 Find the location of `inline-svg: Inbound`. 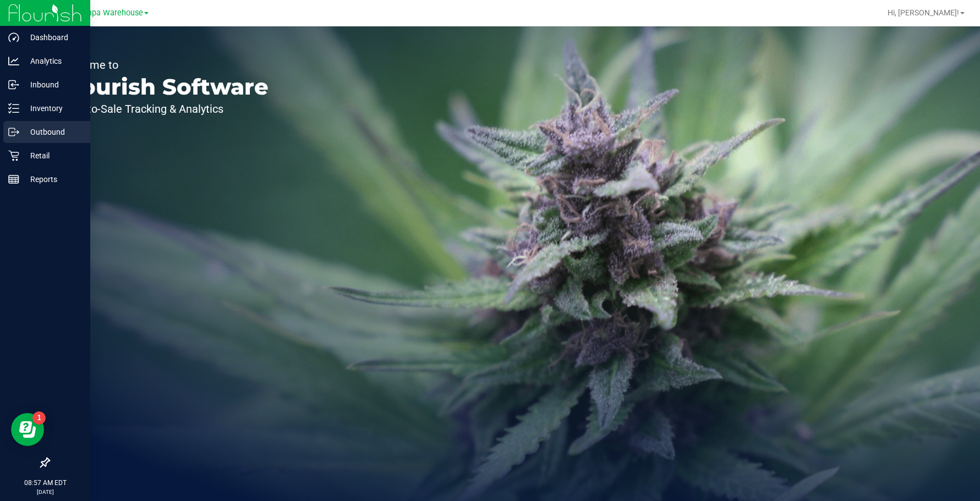

inline-svg: Inbound is located at coordinates (13, 84).